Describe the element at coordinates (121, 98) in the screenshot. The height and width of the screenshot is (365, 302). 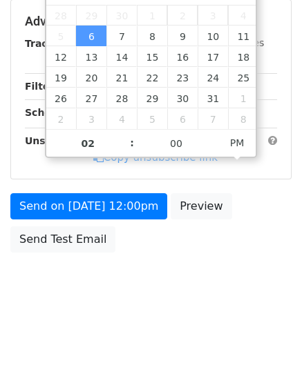
I see `span: October 28, 2025` at that location.